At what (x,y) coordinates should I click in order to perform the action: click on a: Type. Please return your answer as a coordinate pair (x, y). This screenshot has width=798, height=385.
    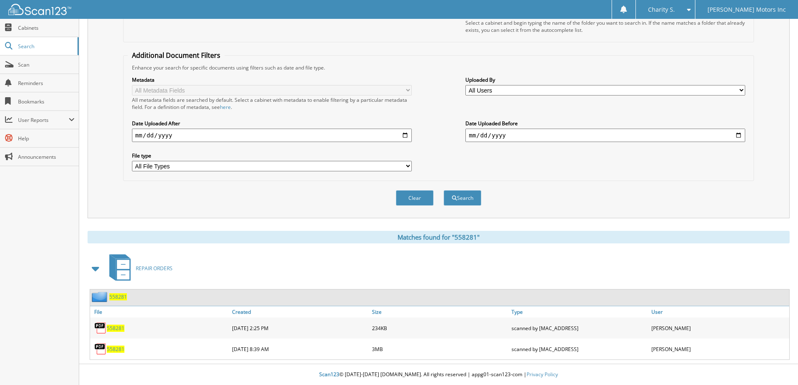
    Looking at the image, I should click on (579, 312).